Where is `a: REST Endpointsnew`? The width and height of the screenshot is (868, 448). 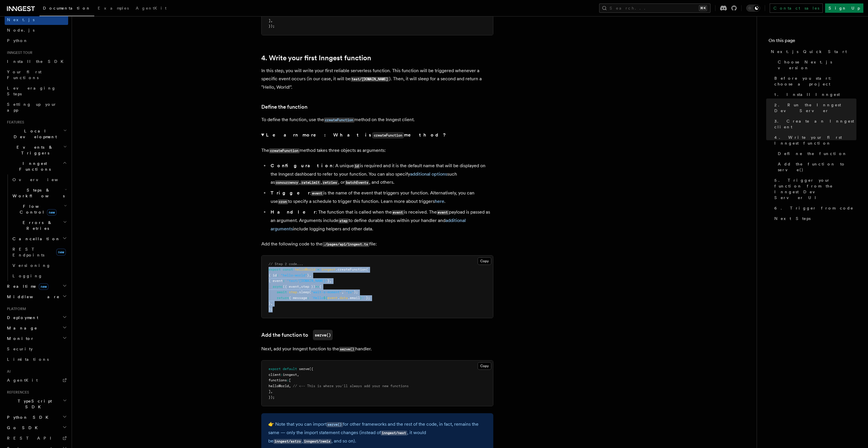
a: REST Endpointsnew is located at coordinates (39, 252).